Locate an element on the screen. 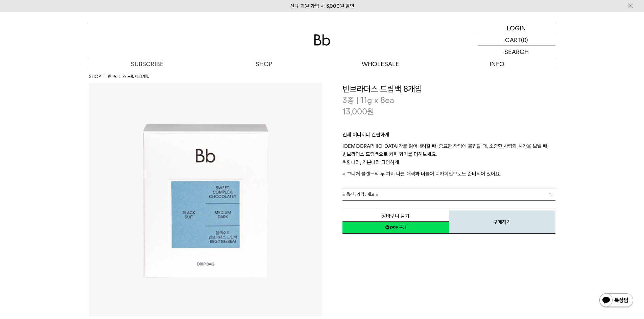 Image resolution: width=644 pixels, height=319 pixels. p: INFO is located at coordinates (497, 64).